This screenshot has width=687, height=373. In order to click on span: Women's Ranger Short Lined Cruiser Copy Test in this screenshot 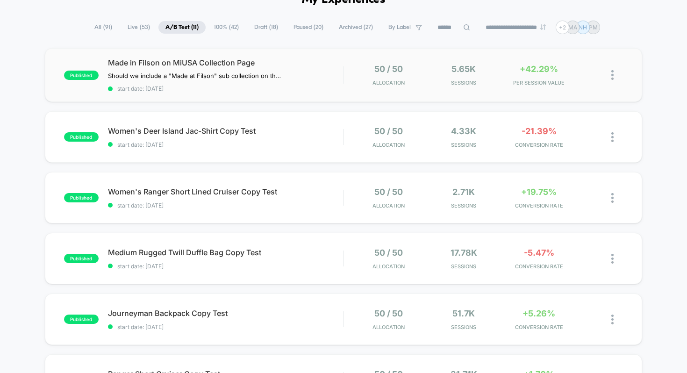, I will do `click(226, 192)`.